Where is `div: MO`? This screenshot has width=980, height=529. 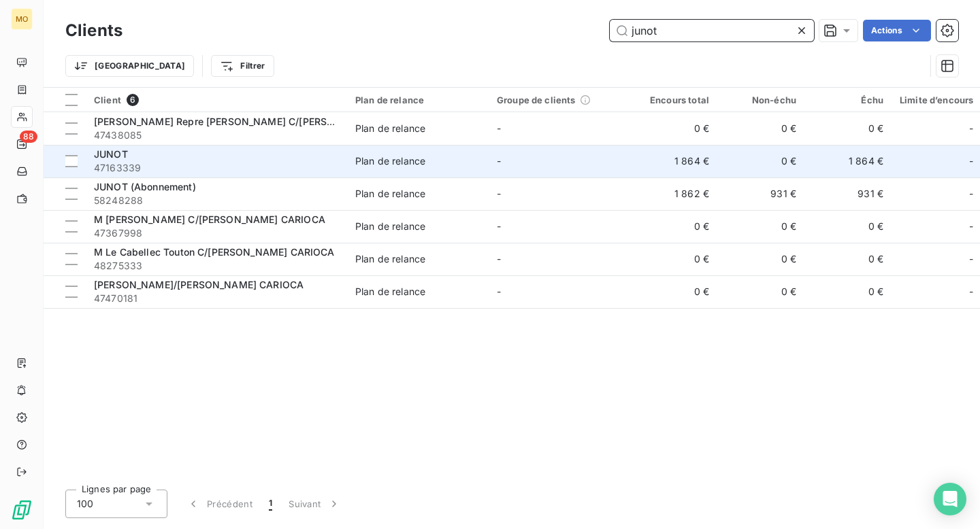 div: MO is located at coordinates (22, 19).